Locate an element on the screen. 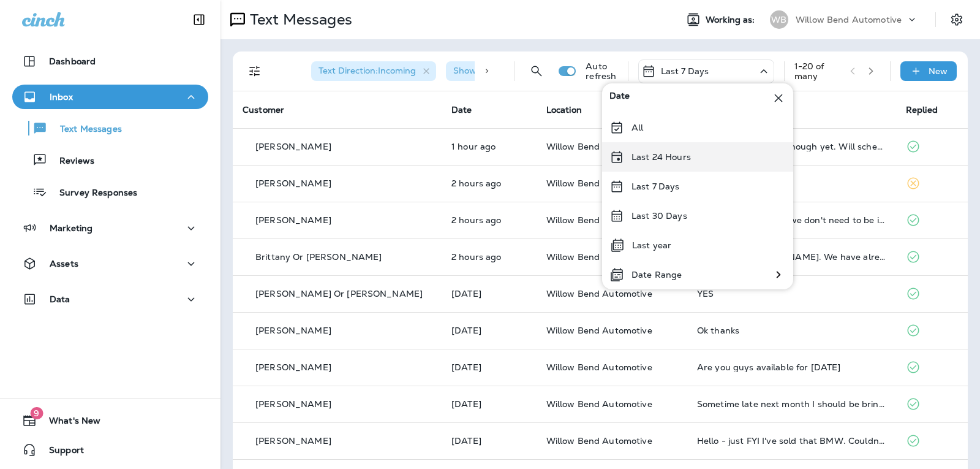 This screenshot has height=469, width=980. button: 9What's New is located at coordinates (110, 420).